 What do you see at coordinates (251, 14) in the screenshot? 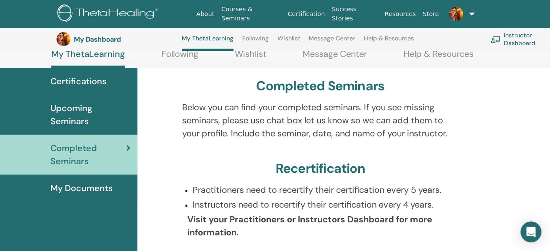
I see `a: Courses & Seminars` at bounding box center [251, 14].